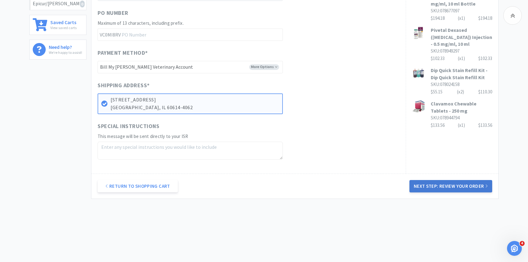 The image size is (528, 262). Describe the element at coordinates (445, 84) in the screenshot. I see `span: SKU: 078024158` at that location.